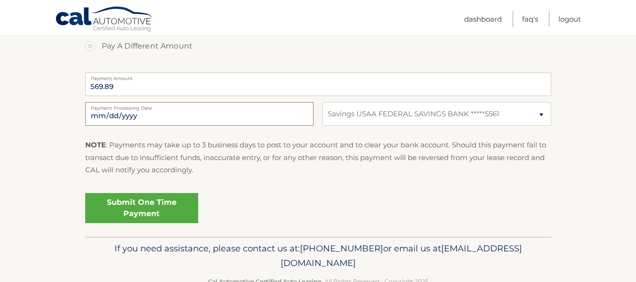  What do you see at coordinates (104, 20) in the screenshot?
I see `a: Cal Automotive` at bounding box center [104, 20].